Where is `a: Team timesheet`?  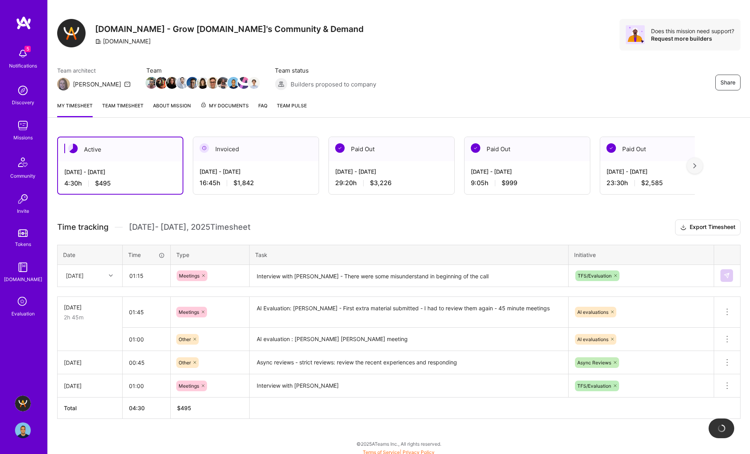
a: Team timesheet is located at coordinates (123, 109).